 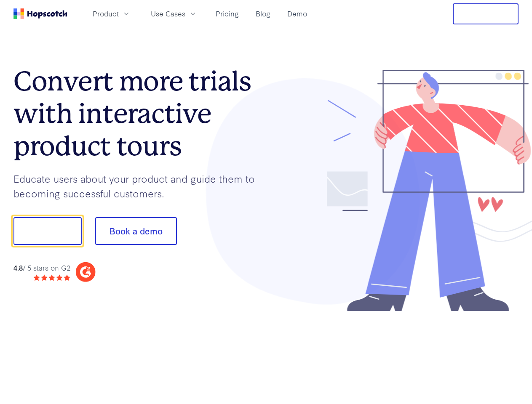 What do you see at coordinates (111, 14) in the screenshot?
I see `button: Product` at bounding box center [111, 14].